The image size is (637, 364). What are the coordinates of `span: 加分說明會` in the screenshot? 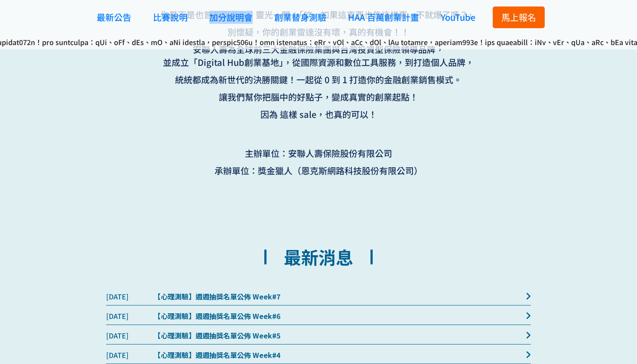 It's located at (231, 17).